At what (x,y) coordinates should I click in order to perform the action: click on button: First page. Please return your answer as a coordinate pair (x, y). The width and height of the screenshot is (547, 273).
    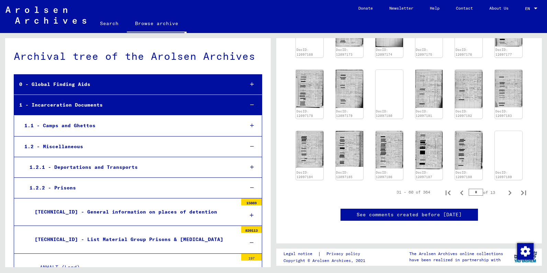
    Looking at the image, I should click on (448, 192).